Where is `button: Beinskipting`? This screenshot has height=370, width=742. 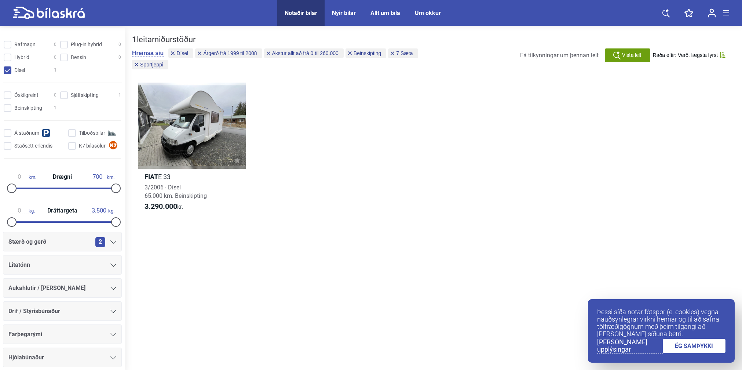 button: Beinskipting is located at coordinates (366, 53).